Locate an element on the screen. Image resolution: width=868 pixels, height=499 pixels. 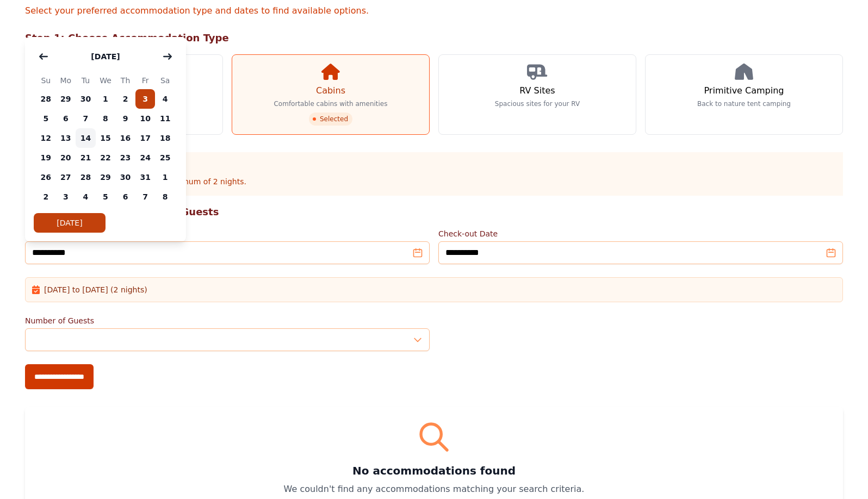
p: Select your preferred accommodation type and dates to find available options. is located at coordinates (434, 11).